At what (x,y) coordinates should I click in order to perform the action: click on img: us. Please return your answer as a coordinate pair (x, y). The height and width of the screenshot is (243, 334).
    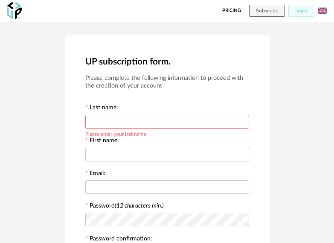
    Looking at the image, I should click on (323, 11).